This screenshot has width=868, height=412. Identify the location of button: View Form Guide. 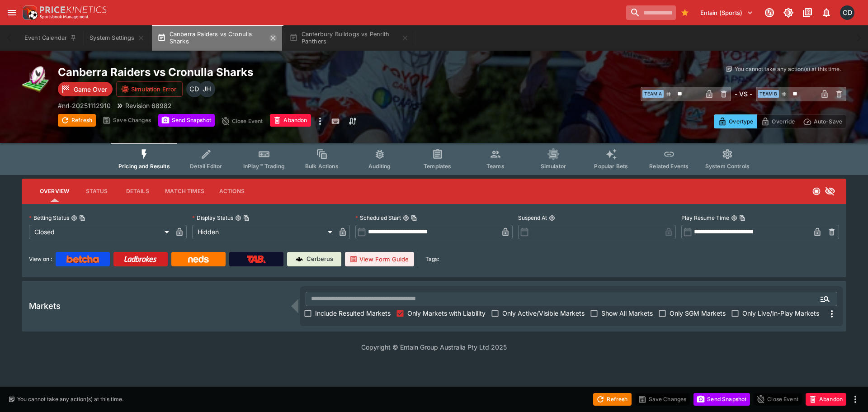
(379, 259).